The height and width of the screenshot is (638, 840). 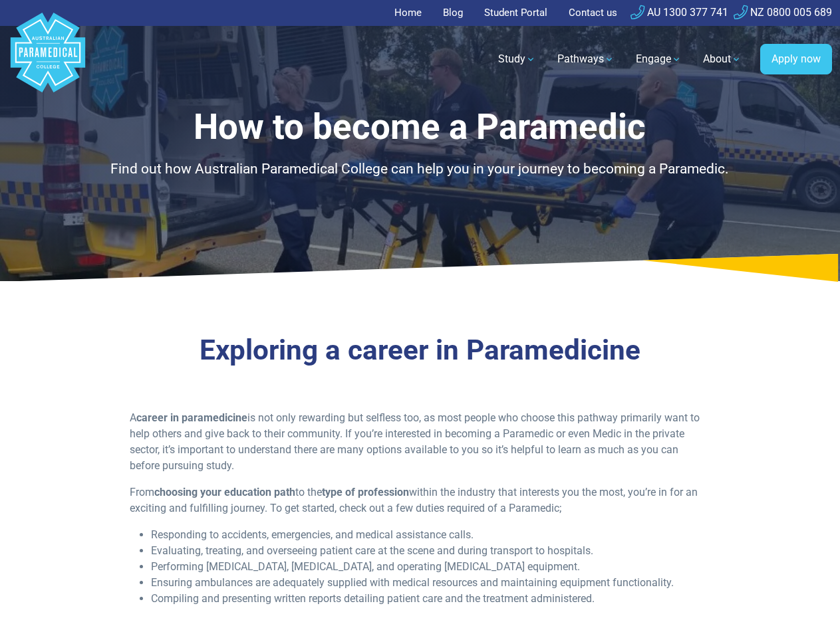 I want to click on a: NZ 0800 005 689, so click(x=783, y=12).